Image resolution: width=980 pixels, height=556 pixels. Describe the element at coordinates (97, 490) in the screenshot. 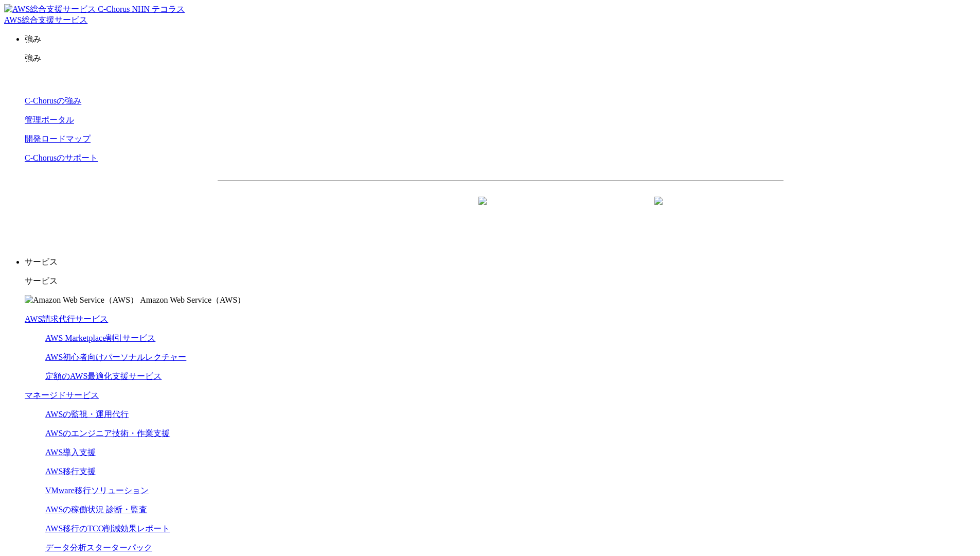

I see `a: VMware移行ソリューション` at that location.